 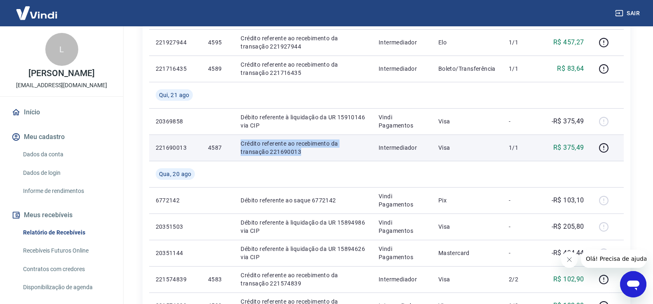 I want to click on div: L, so click(x=62, y=49).